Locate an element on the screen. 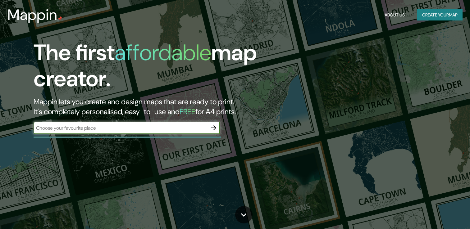 This screenshot has height=229, width=470. h5: FREE is located at coordinates (187, 111).